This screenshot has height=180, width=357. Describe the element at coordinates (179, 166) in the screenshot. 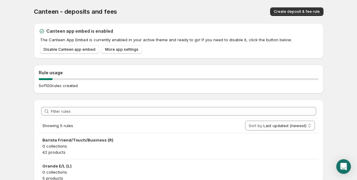

I see `h3: Grande E/L (L)` at that location.